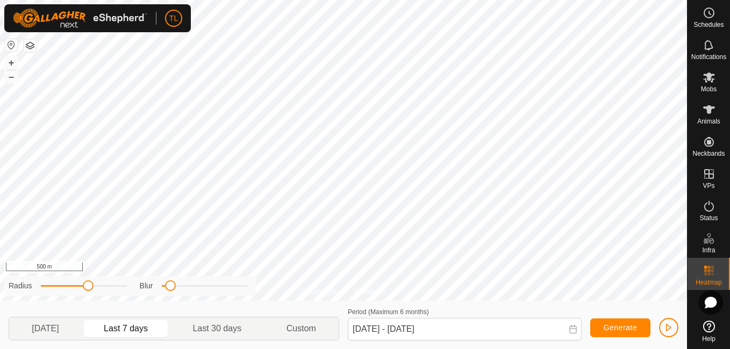 The image size is (730, 349). What do you see at coordinates (126, 329) in the screenshot?
I see `span: Last 7 days` at bounding box center [126, 329].